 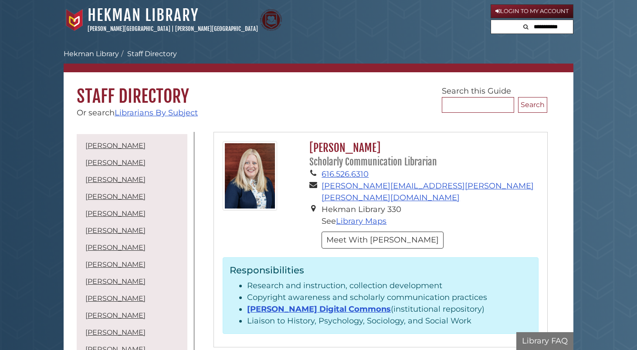 I want to click on li: (institutional repository), so click(x=389, y=309).